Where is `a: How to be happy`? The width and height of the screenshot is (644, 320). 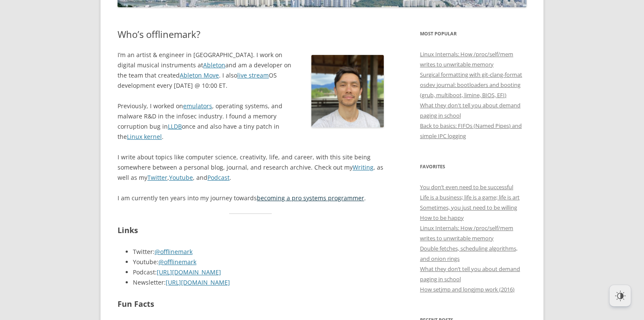
a: How to be happy is located at coordinates (442, 218).